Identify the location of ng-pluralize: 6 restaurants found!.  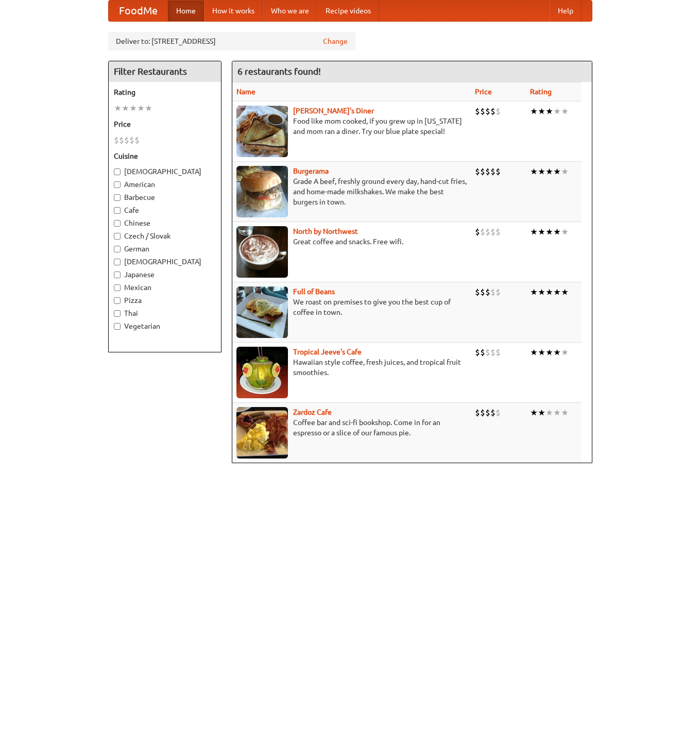
(279, 71).